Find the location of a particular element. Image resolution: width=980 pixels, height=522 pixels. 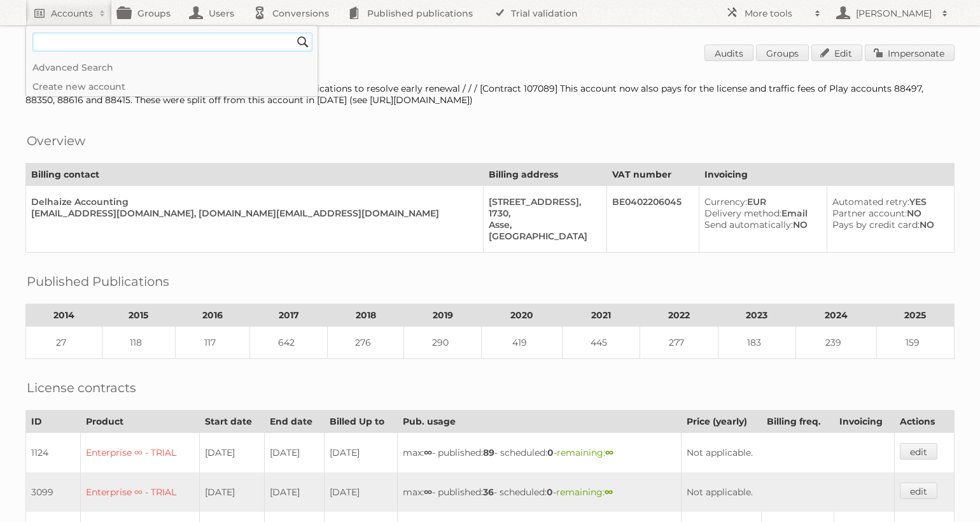

a: Audits is located at coordinates (729, 52).